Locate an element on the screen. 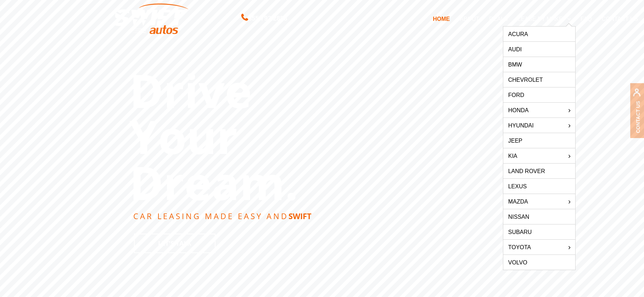 This screenshot has height=297, width=644. a: Lexus is located at coordinates (539, 186).